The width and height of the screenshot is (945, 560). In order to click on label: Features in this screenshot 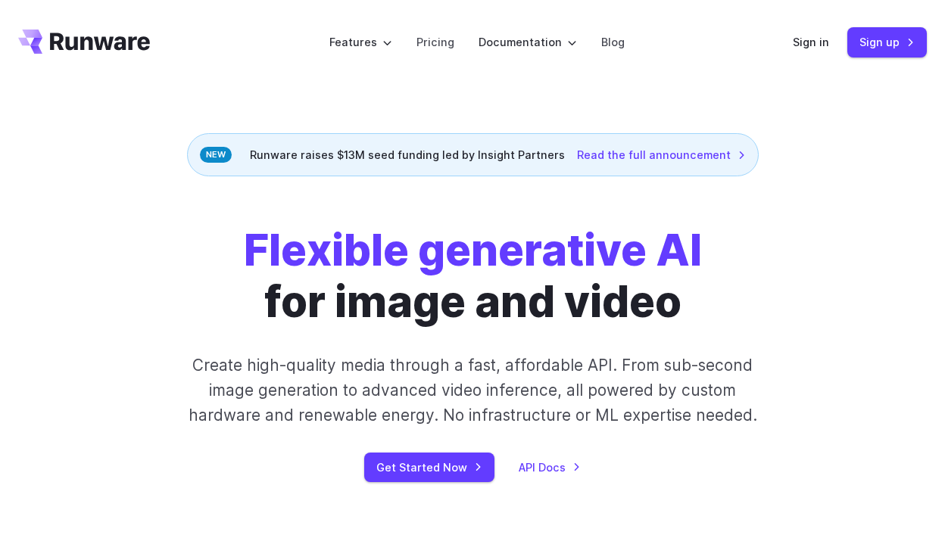, I will do `click(360, 42)`.